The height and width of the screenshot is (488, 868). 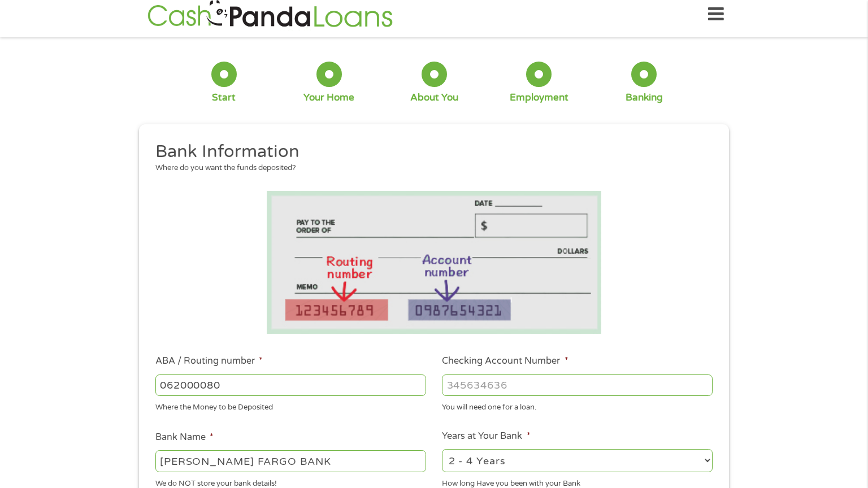 I want to click on div: Where do you want the funds deposited?, so click(x=430, y=168).